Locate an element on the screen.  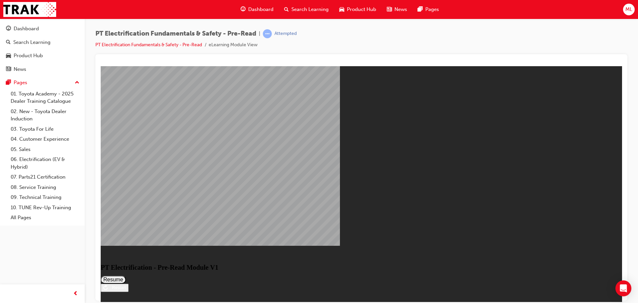
a: 06. Electrification (EV & Hybrid) is located at coordinates (45, 163).